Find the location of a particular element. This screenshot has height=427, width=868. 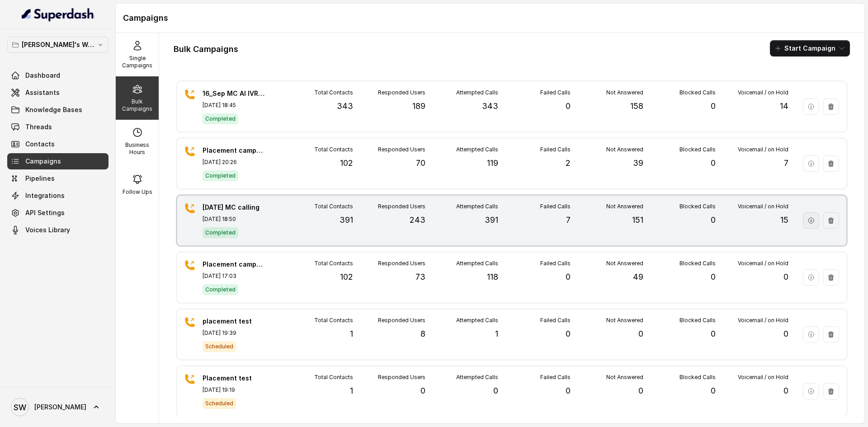

p: Placement test is located at coordinates (234, 378).